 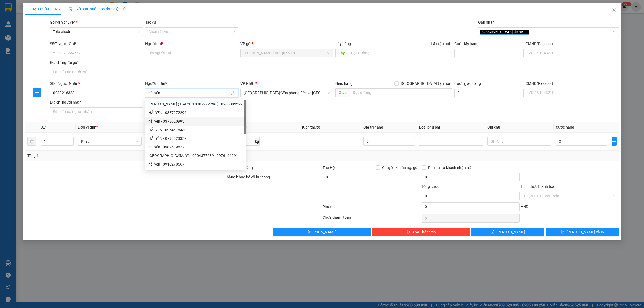 What do you see at coordinates (287, 44) in the screenshot?
I see `div: VP gửi` at bounding box center [287, 44].